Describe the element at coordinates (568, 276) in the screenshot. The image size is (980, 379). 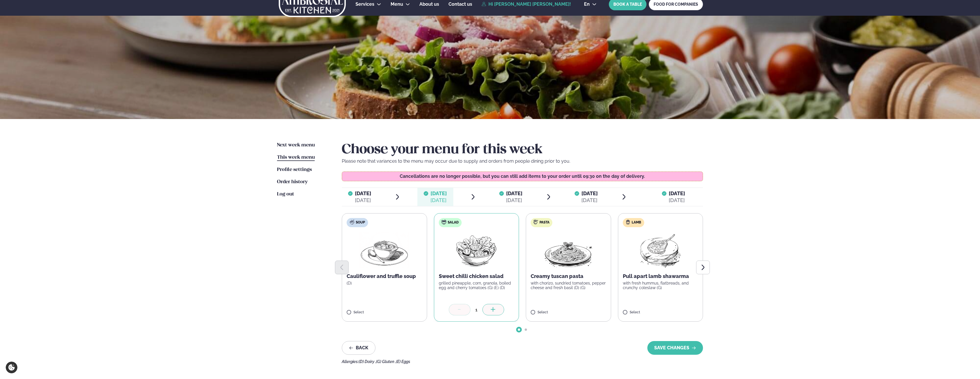
I see `p: Creamy tuscan pasta` at that location.